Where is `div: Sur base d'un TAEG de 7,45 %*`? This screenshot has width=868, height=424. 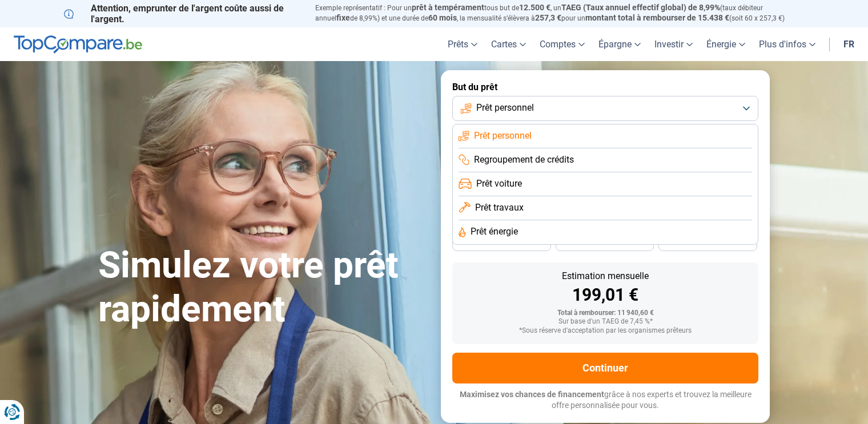
div: Sur base d'un TAEG de 7,45 %* is located at coordinates (605, 322).